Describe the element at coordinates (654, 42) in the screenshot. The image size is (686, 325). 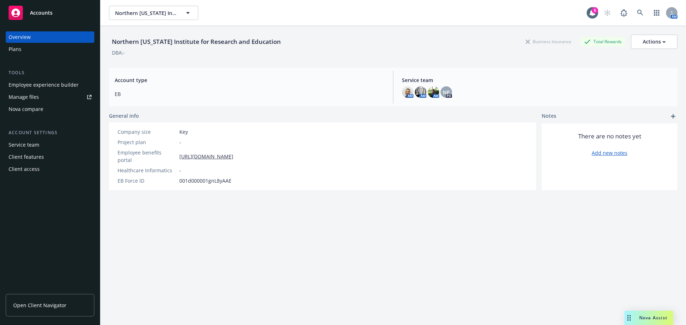
I see `button: Actions` at that location.